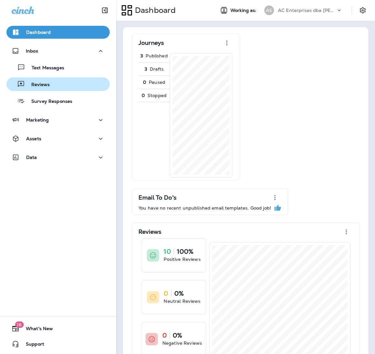  I want to click on p: Positive Reviews, so click(182, 259).